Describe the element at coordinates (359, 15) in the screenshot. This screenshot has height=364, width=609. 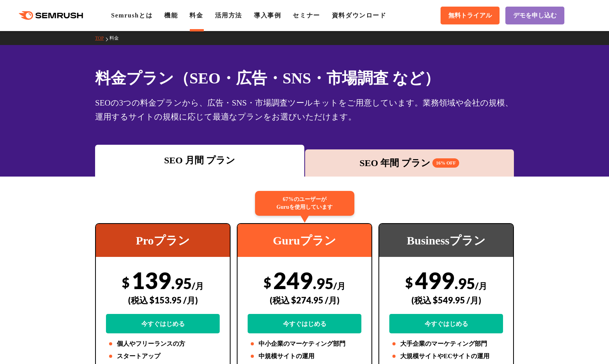
I see `a: 資料ダウンロード` at that location.